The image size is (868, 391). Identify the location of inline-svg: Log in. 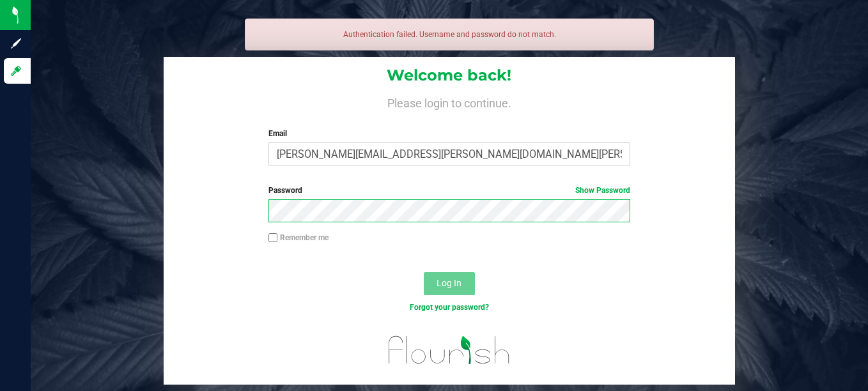
(16, 71).